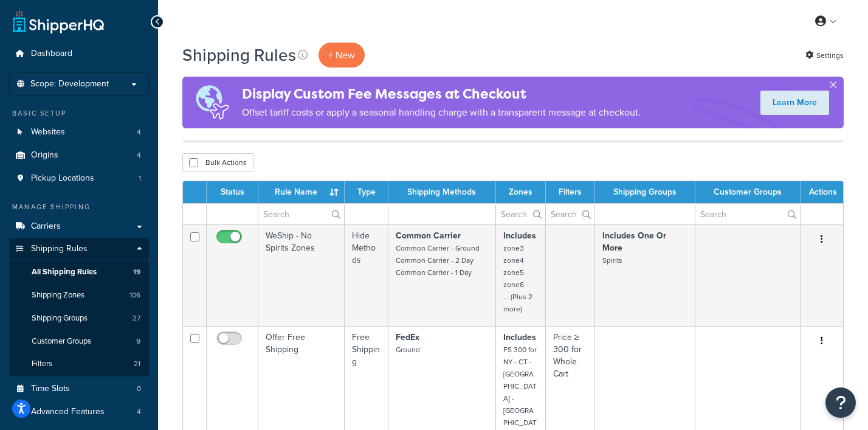  What do you see at coordinates (58, 21) in the screenshot?
I see `a: ShipperHQ Home` at bounding box center [58, 21].